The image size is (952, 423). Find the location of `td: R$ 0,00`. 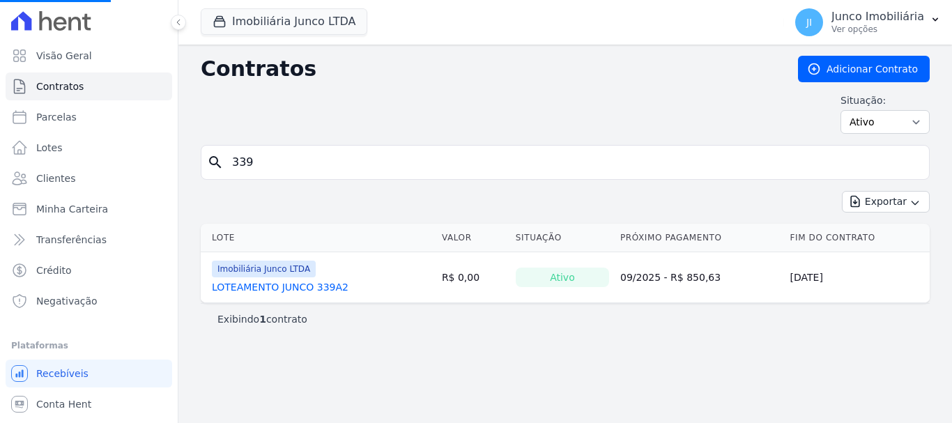

td: R$ 0,00 is located at coordinates (473, 277).